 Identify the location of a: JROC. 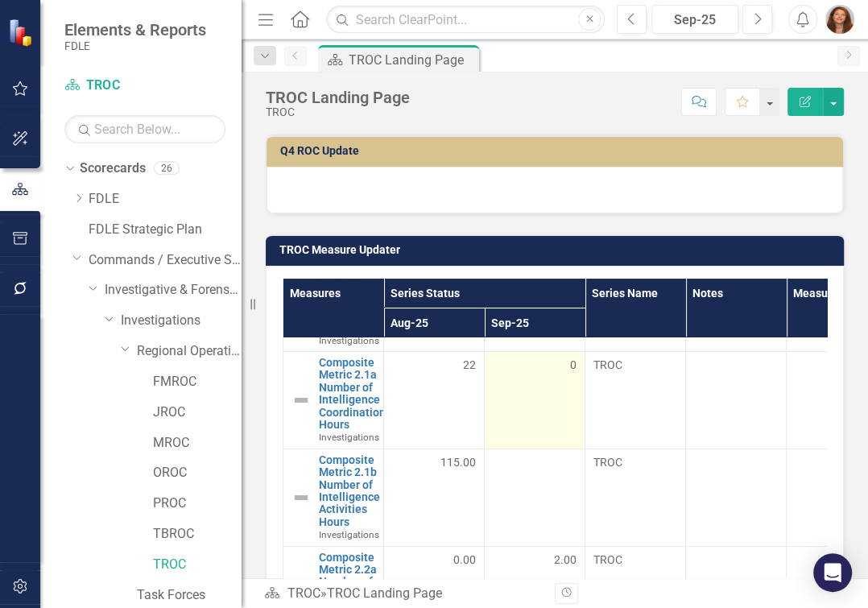
(197, 412).